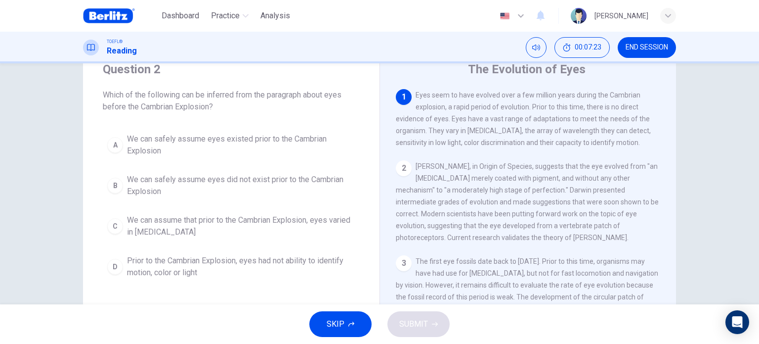  I want to click on span: Prior to the Cambrian Explosion, eyes had not ability to identify motion, color or light, so click(241, 266).